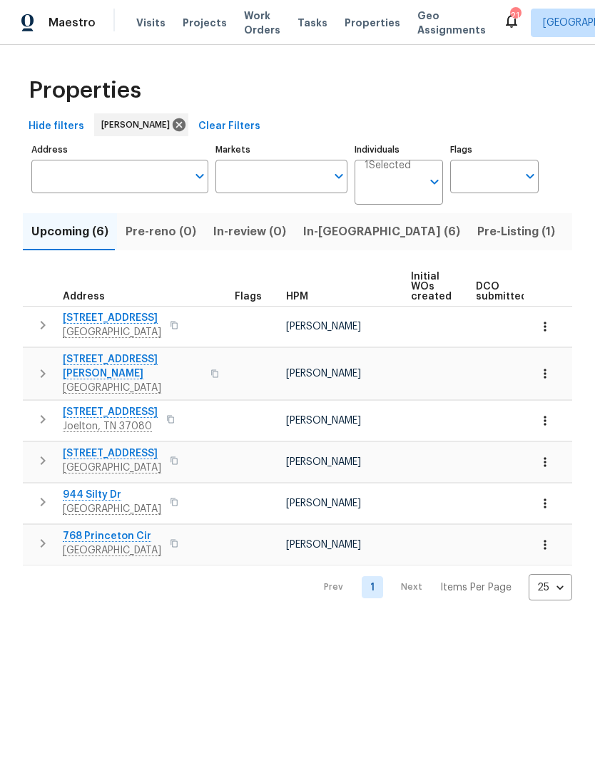 Image resolution: width=595 pixels, height=763 pixels. I want to click on span: Geo Assignments, so click(451, 23).